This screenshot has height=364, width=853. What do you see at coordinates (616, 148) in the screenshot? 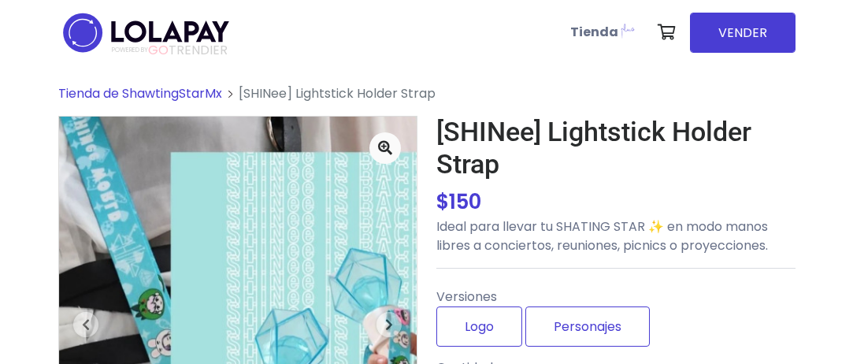
I see `h1: [SHINee] Lightstick Holder Strap` at bounding box center [616, 148].